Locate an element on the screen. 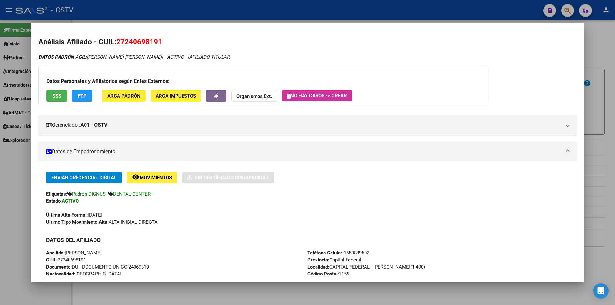  span: 1155 is located at coordinates (328, 274).